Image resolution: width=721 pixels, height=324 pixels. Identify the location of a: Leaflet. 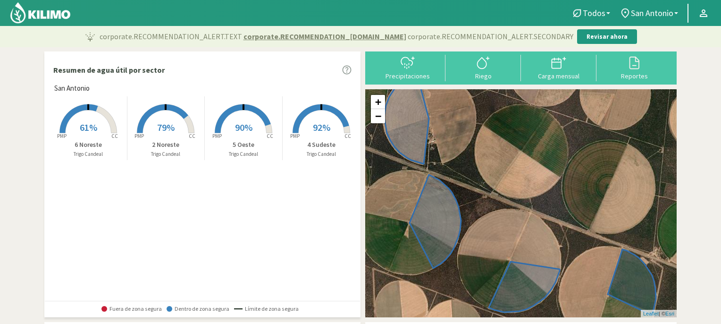
(651, 313).